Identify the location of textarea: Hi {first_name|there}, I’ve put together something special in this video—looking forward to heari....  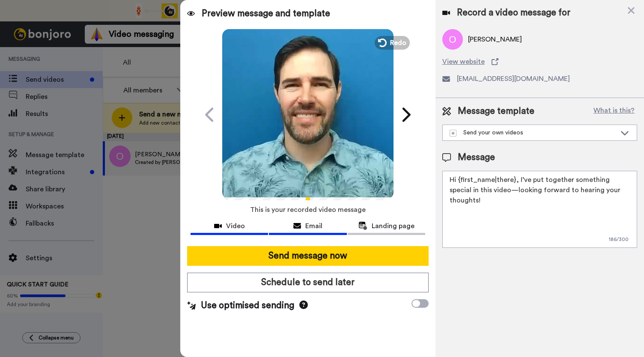
(540, 209).